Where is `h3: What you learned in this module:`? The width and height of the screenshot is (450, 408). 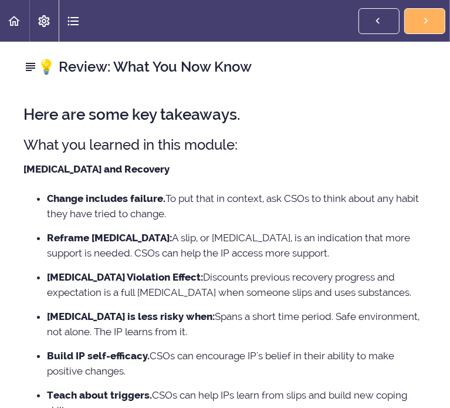
h3: What you learned in this module: is located at coordinates (225, 144).